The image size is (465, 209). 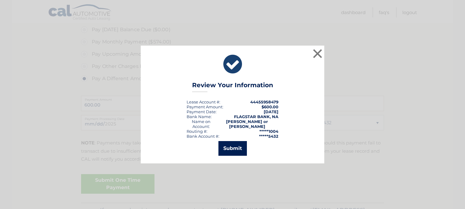 What do you see at coordinates (264, 102) in the screenshot?
I see `strong: 44455958479` at bounding box center [264, 102].